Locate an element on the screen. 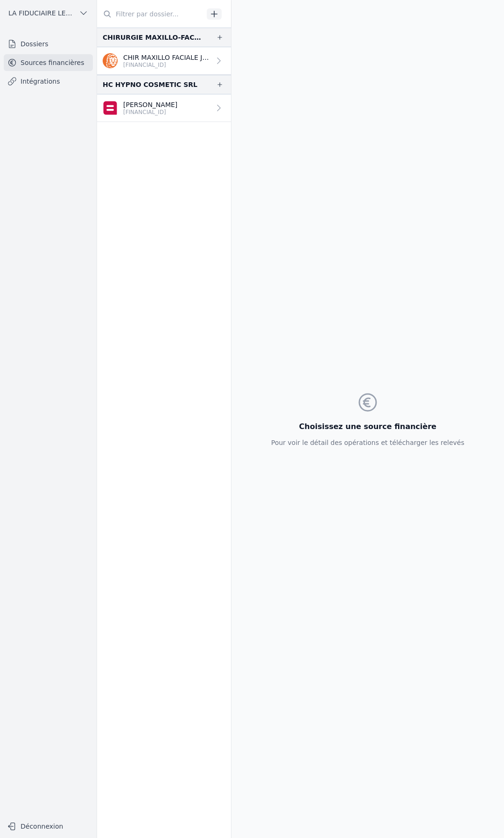 The height and width of the screenshot is (838, 504). img: belfius-1.png is located at coordinates (110, 108).